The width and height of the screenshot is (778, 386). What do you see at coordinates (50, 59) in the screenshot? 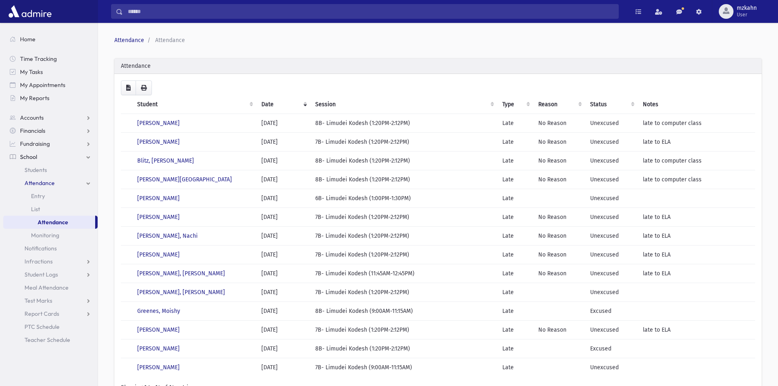
I see `a: Time Tracking` at bounding box center [50, 59].